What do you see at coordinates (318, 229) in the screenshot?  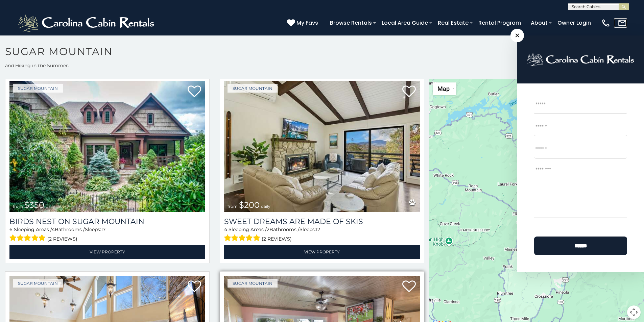 I see `span: 12` at bounding box center [318, 229].